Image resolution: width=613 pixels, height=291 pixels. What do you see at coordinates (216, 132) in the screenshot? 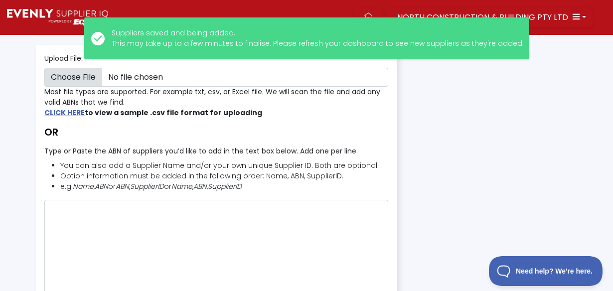
I see `h5: OR` at bounding box center [216, 132].